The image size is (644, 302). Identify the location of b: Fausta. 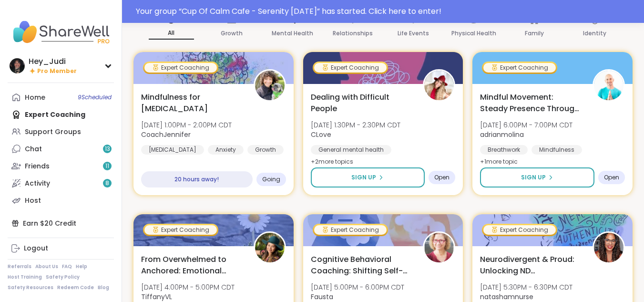
(322, 297).